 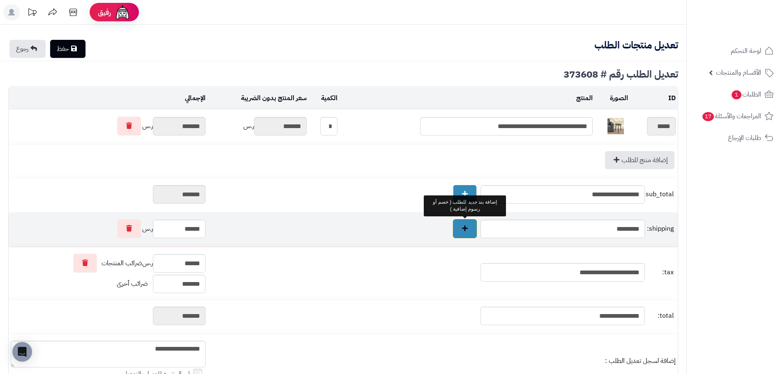 I want to click on td: الكمية, so click(x=324, y=98).